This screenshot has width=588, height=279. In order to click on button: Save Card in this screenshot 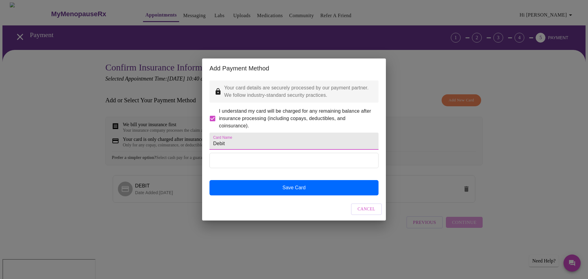, I will do `click(294, 188)`.